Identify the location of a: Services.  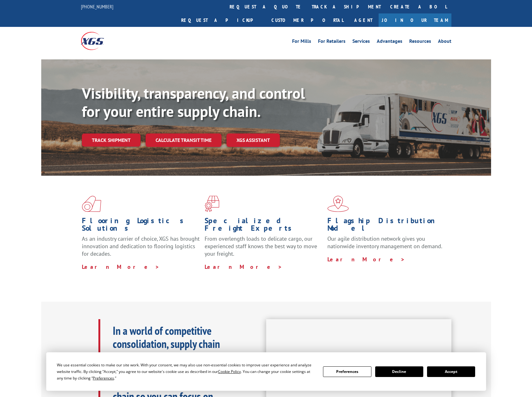
(361, 42).